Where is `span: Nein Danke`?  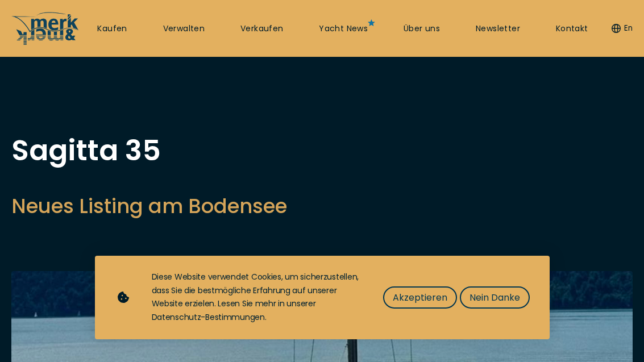
span: Nein Danke is located at coordinates (495, 297).